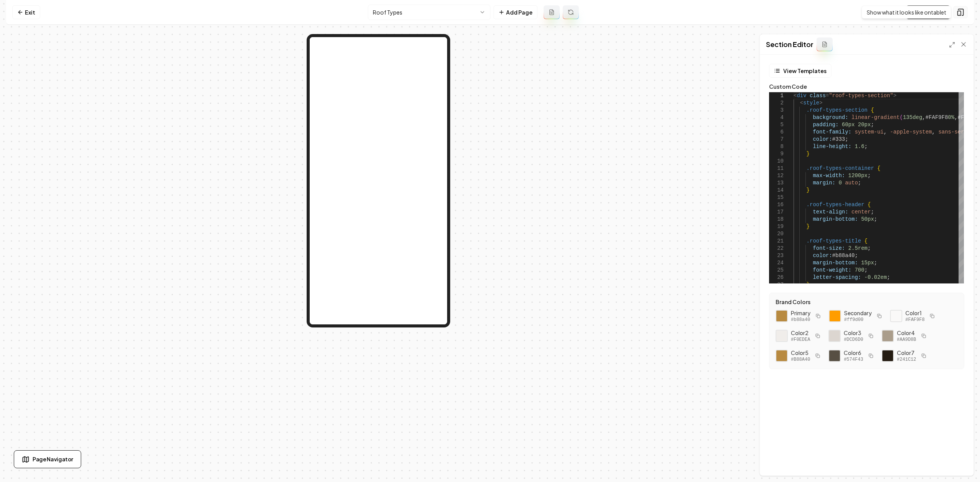  Describe the element at coordinates (835, 336) in the screenshot. I see `div: Click to copy #DCD6D0` at that location.